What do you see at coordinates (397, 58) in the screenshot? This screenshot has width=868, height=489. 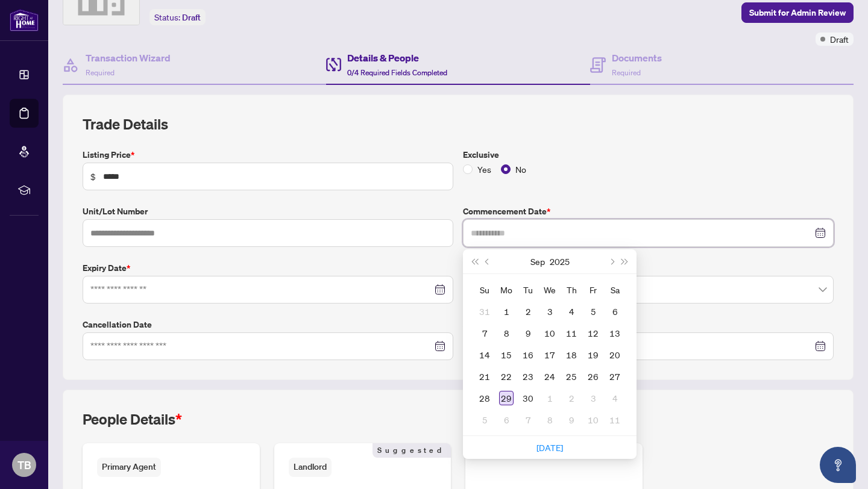 I see `h4: Details & People` at bounding box center [397, 58].